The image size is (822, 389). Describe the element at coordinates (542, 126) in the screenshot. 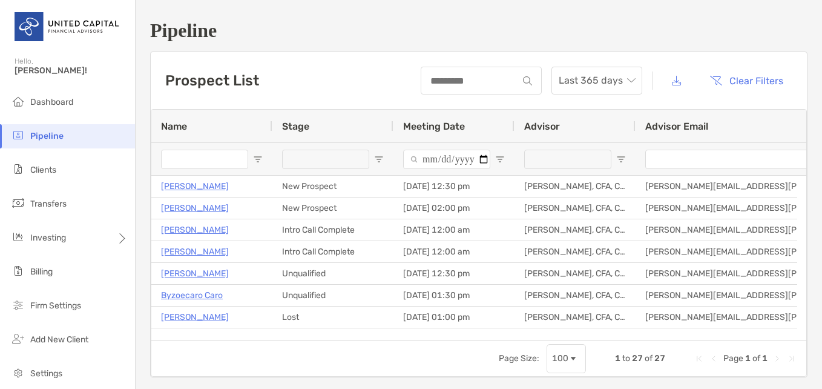

I see `span: Advisor` at that location.